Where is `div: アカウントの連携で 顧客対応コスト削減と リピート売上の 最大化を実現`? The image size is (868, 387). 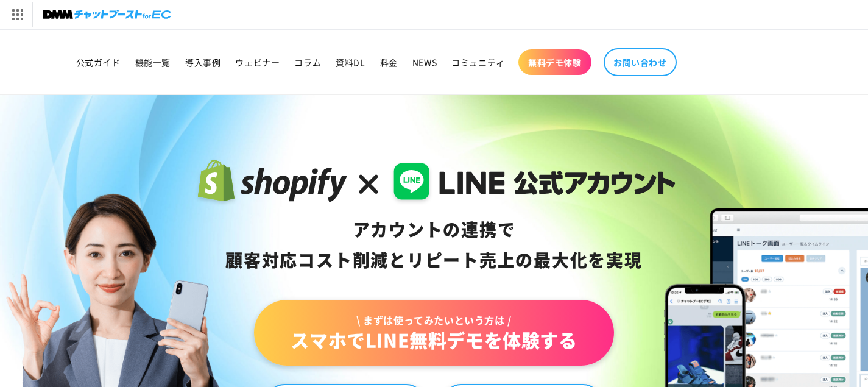 div: アカウントの連携で 顧客対応コスト削減と リピート売上の 最大化を実現 is located at coordinates (434, 244).